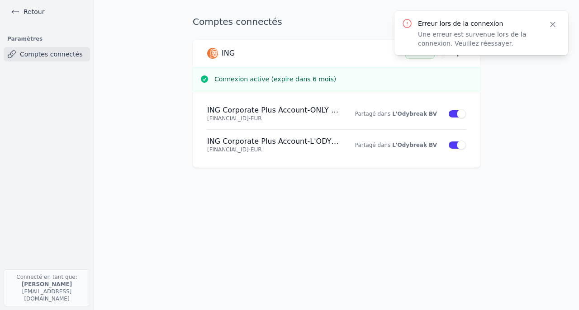 The height and width of the screenshot is (310, 579). What do you see at coordinates (273, 110) in the screenshot?
I see `h4: ING Corporate Plus Account - ONLY WOOD SPRL` at bounding box center [273, 110].